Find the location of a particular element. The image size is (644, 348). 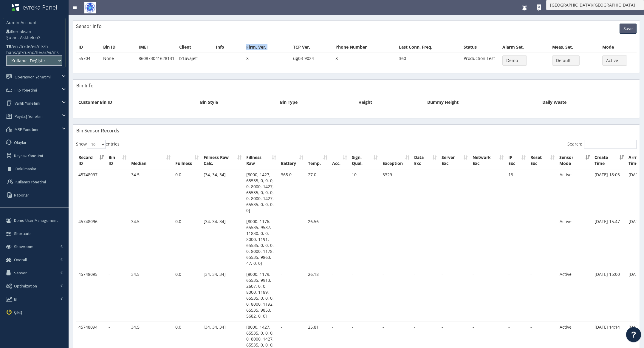

span: Showroom is located at coordinates (24, 247).